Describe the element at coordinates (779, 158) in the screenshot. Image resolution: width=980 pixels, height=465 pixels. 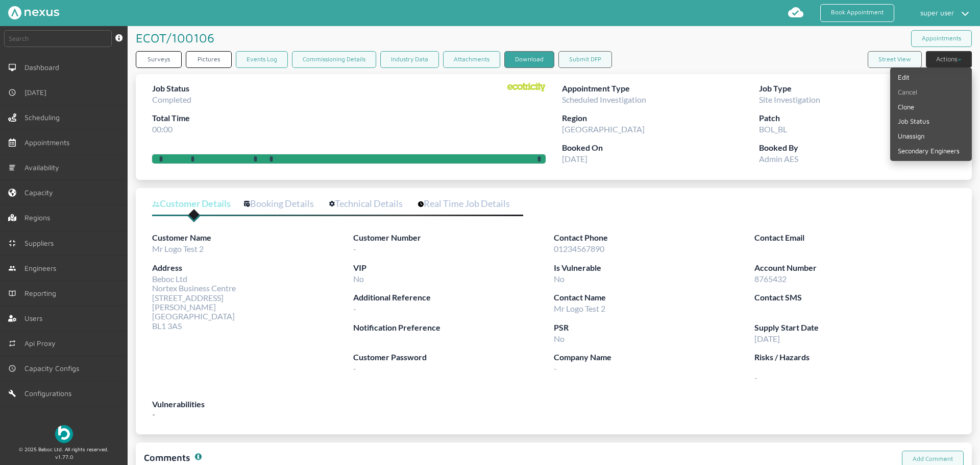
I see `span: Admin AES` at that location.